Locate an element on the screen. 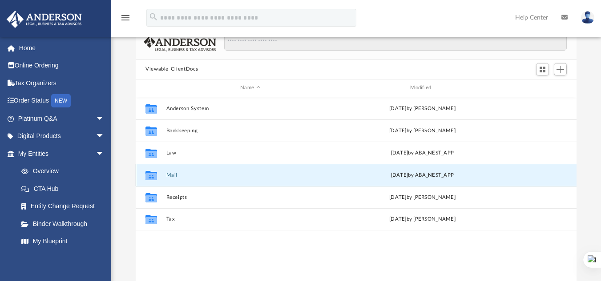 The image size is (601, 281). div: Modified is located at coordinates (422, 88).